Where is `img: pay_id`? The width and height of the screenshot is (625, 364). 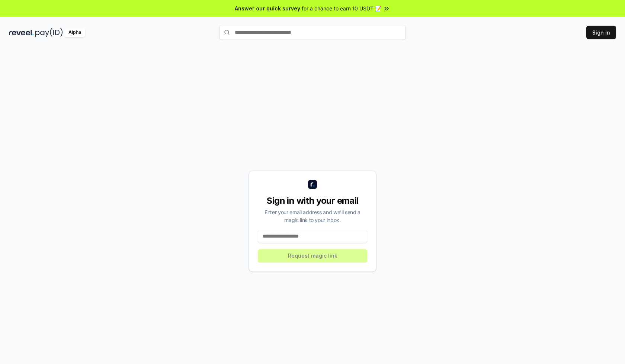
img: pay_id is located at coordinates (49, 32).